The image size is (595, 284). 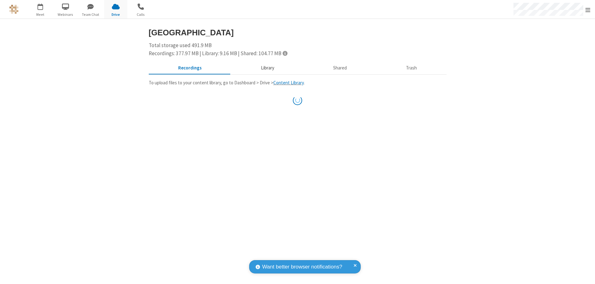 I want to click on button: Trash, so click(x=412, y=68).